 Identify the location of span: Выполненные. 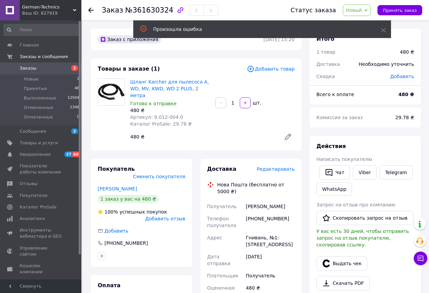
(40, 98).